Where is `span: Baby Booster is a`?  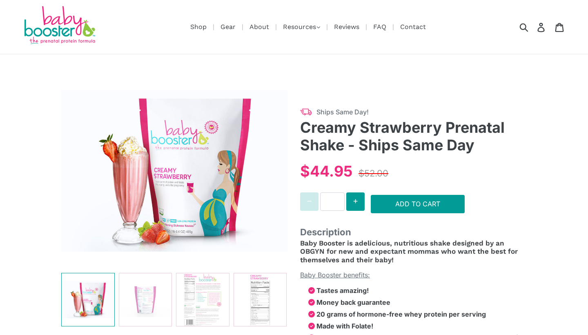 span: Baby Booster is a is located at coordinates (330, 243).